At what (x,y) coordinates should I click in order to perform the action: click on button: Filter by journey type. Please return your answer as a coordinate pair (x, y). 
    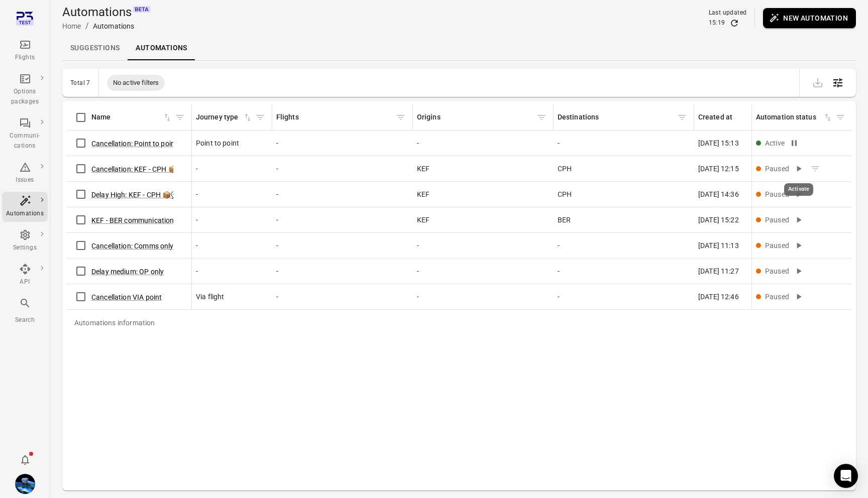
    Looking at the image, I should click on (260, 118).